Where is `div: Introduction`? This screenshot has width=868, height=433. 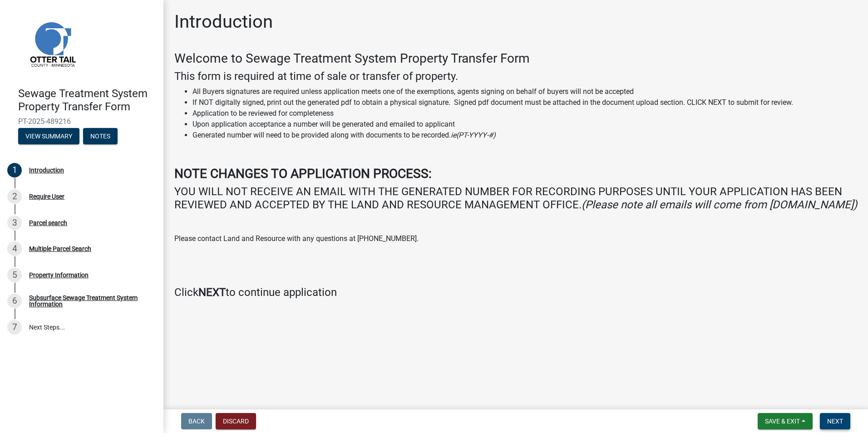 div: Introduction is located at coordinates (46, 170).